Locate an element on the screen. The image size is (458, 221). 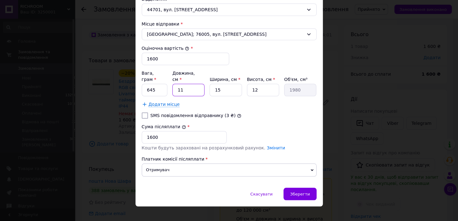
div: Об'єм, см³ is located at coordinates (300, 80).